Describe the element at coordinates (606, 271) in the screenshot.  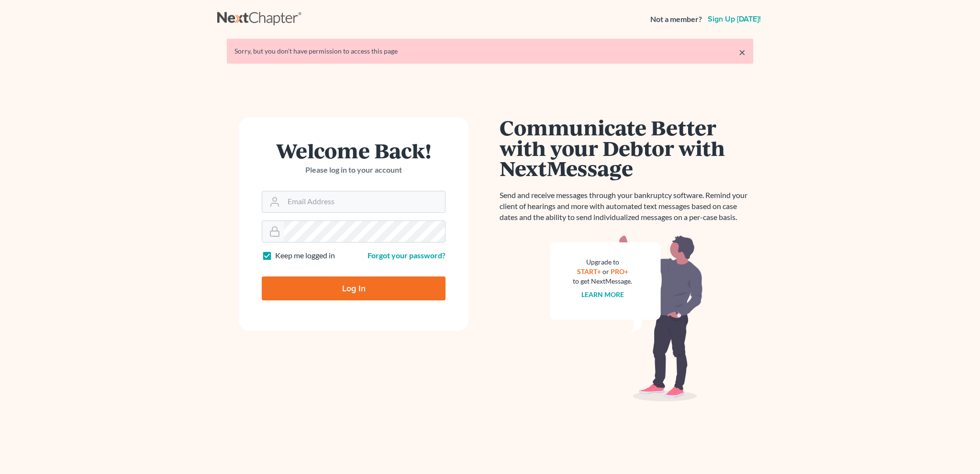
I see `span: or` at that location.